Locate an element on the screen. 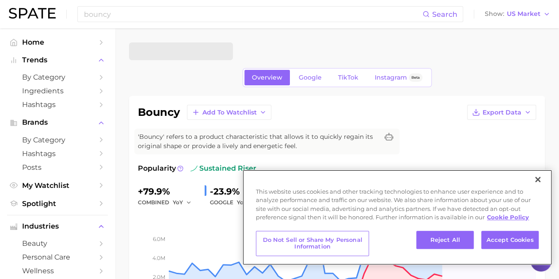 This screenshot has height=279, width=559. a: TikTok is located at coordinates (348, 77).